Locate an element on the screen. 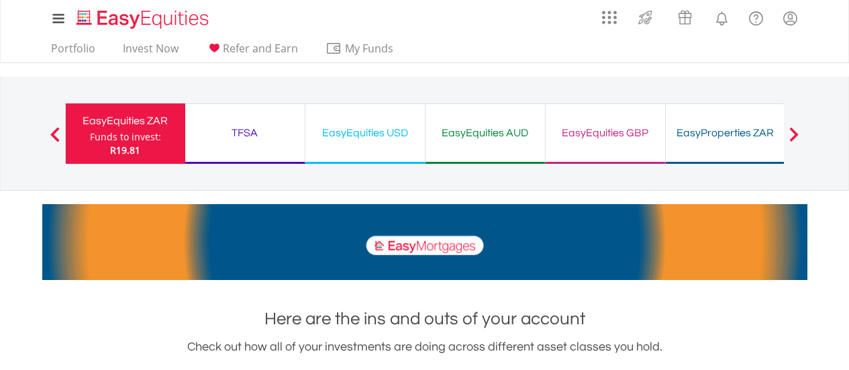 Image resolution: width=849 pixels, height=370 pixels. span: Refer and Earn is located at coordinates (260, 48).